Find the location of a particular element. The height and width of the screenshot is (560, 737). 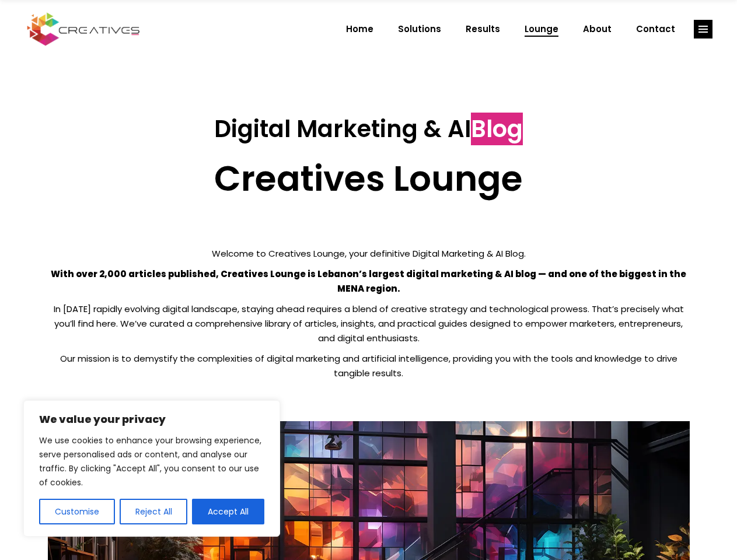

span: Contact is located at coordinates (655, 29).